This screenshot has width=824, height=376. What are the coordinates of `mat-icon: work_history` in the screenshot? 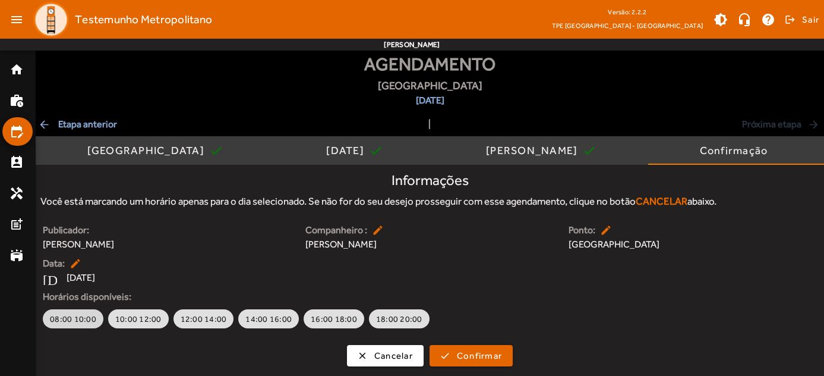 It's located at (17, 100).